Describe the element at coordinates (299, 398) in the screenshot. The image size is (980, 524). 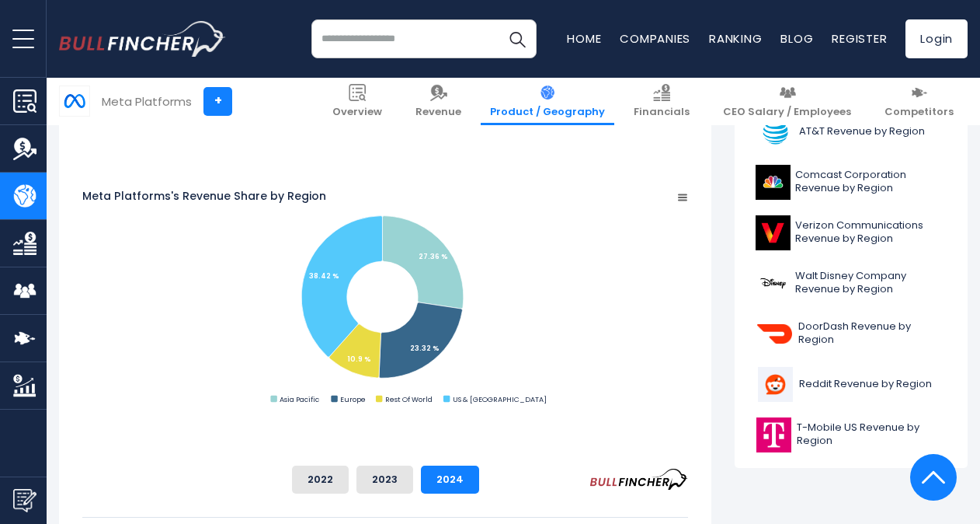
I see `text: Asia Pacific` at that location.